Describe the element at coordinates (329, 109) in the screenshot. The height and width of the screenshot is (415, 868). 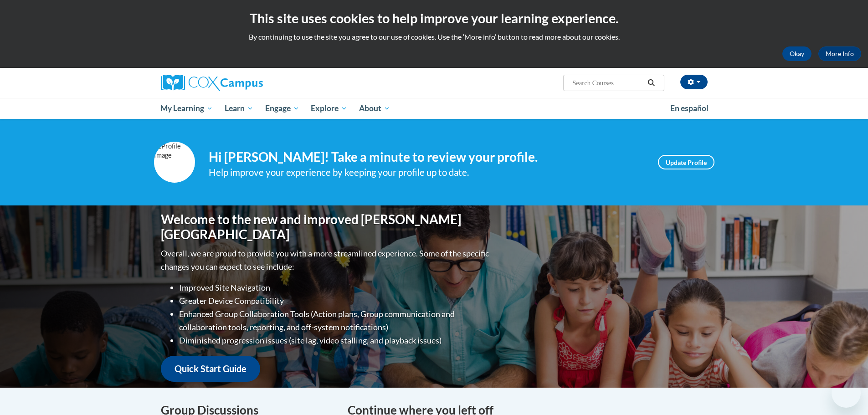
I see `a: Explore` at that location.